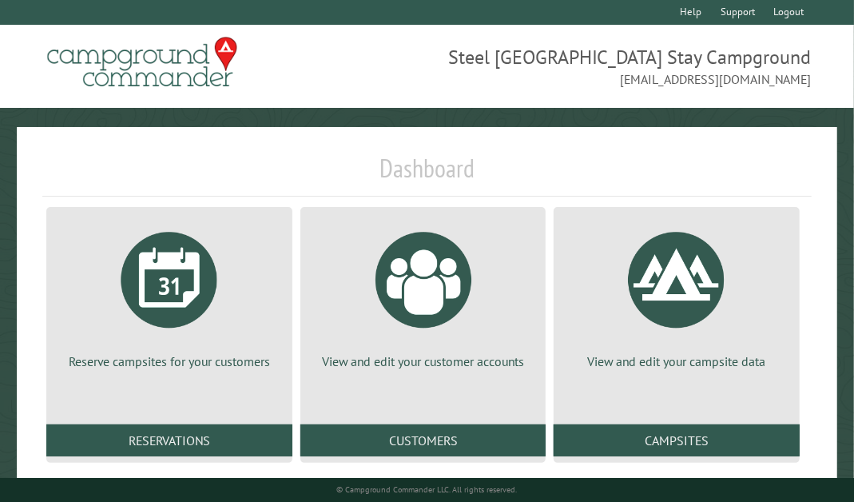 This screenshot has height=502, width=854. Describe the element at coordinates (169, 361) in the screenshot. I see `p: Reserve campsites for your customers` at that location.